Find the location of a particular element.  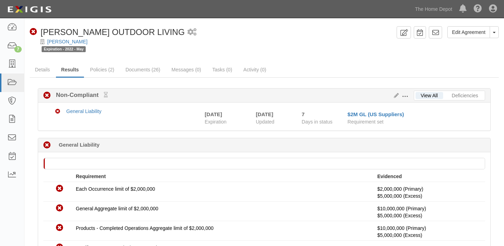

a: Results is located at coordinates (70, 70).